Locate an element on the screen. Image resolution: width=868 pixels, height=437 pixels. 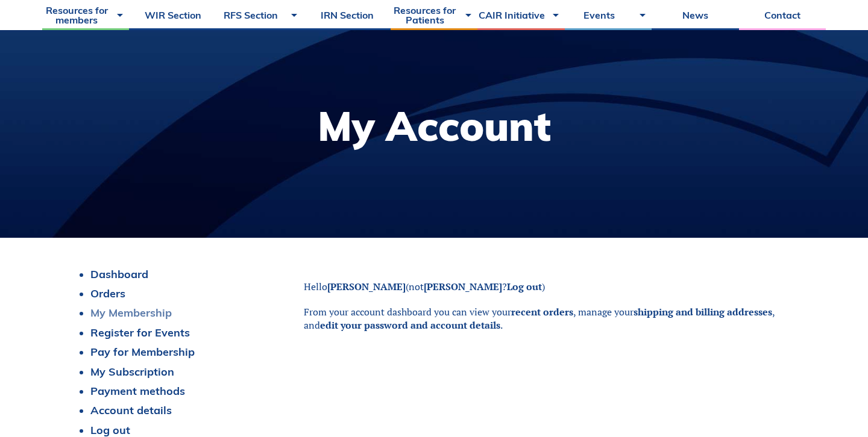
a: shipping and billing addresses is located at coordinates (702, 312).